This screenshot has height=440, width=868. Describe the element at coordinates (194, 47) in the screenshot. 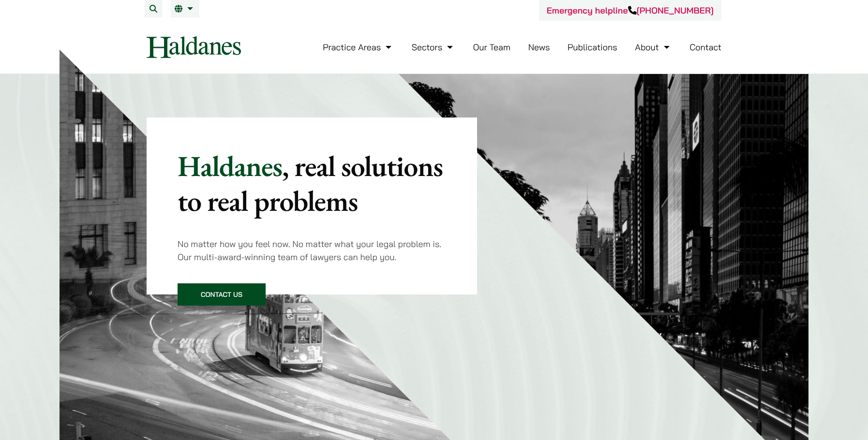

I see `img: Logo of Haldanes` at that location.